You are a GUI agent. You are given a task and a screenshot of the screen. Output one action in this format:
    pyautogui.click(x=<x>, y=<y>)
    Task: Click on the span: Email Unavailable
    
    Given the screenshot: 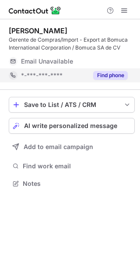 What is the action you would take?
    pyautogui.click(x=47, y=61)
    